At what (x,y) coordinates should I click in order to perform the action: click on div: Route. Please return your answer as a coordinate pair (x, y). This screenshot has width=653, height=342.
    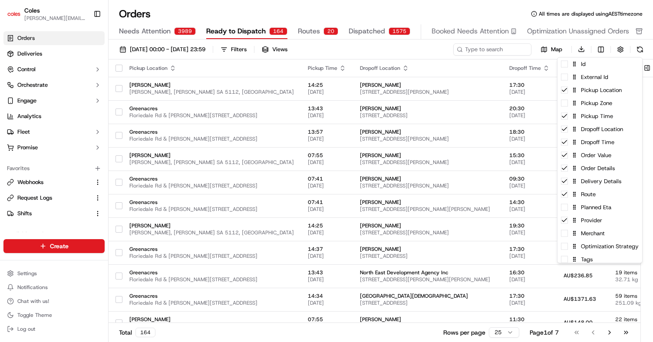
    Looking at the image, I should click on (600, 194).